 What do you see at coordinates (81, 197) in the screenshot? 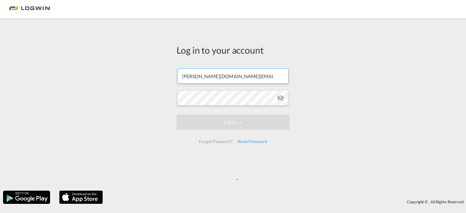
I see `img: apple.png` at bounding box center [81, 197].